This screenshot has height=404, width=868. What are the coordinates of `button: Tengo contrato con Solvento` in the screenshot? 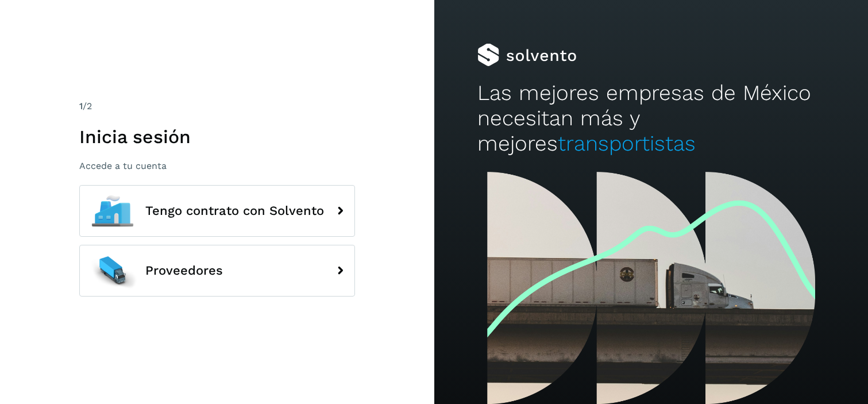 It's located at (217, 211).